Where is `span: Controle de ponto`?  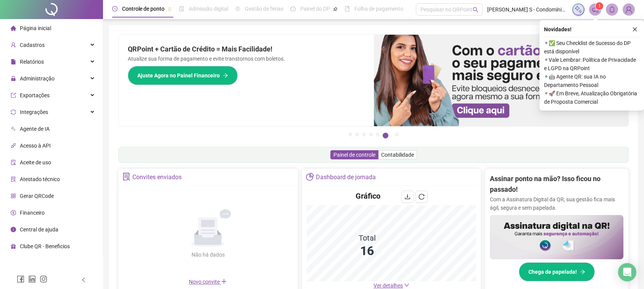
span: Controle de ponto is located at coordinates (143, 9).